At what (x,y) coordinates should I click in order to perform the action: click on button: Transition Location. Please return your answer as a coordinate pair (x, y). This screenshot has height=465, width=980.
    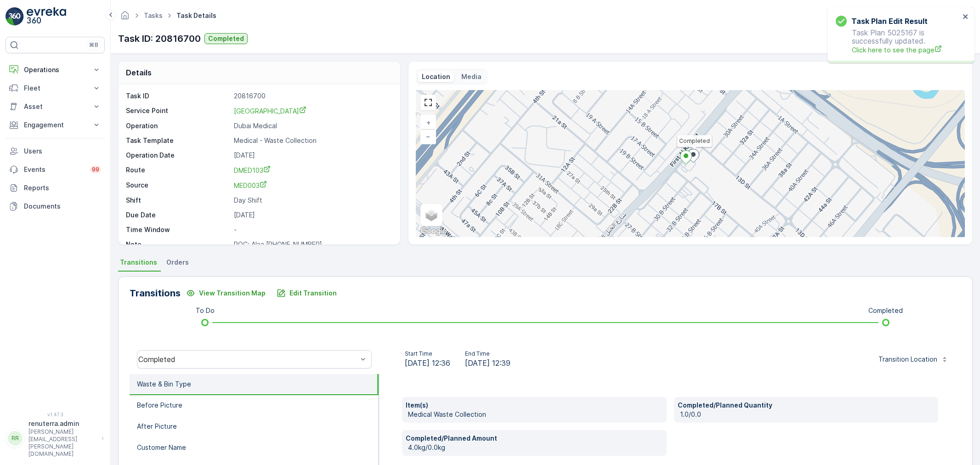
    Looking at the image, I should click on (914, 359).